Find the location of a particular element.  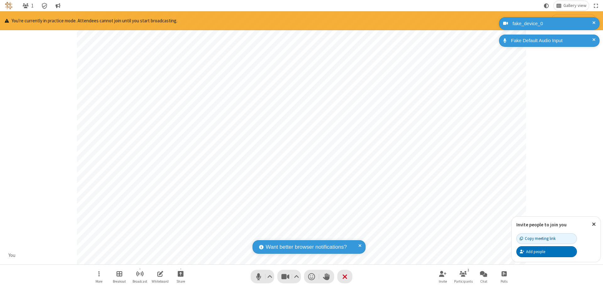

button: Conversation is located at coordinates (58, 6).